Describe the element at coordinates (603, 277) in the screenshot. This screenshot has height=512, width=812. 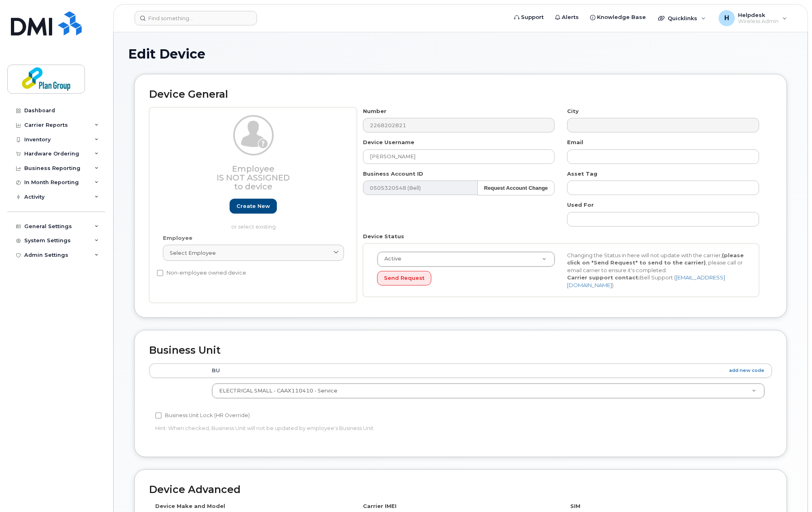
I see `strong: Carrier support contact:` at that location.